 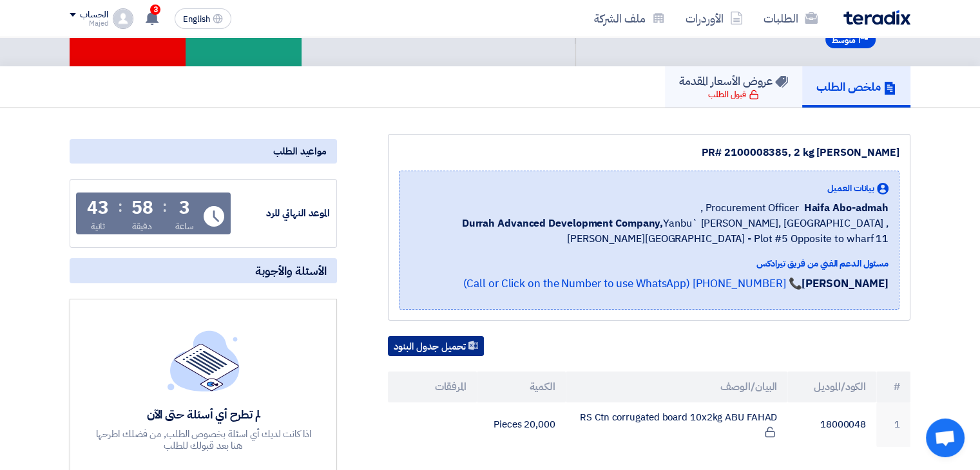 What do you see at coordinates (203, 151) in the screenshot?
I see `div: مواعيد الطلب` at bounding box center [203, 151].